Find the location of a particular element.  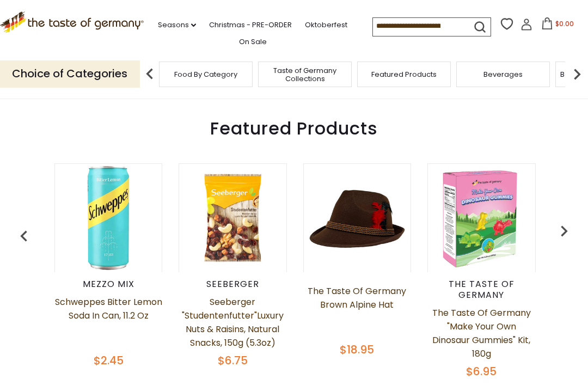

span: $0.00 is located at coordinates (564, 24).